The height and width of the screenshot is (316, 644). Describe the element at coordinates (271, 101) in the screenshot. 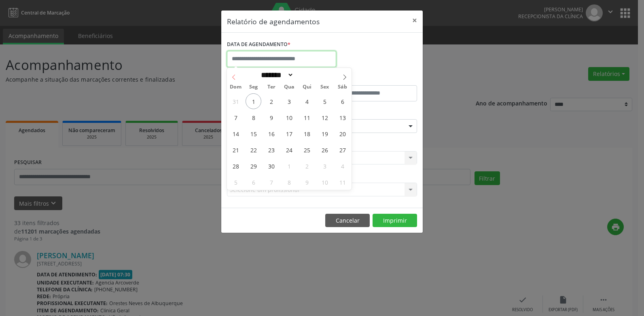

I see `span: Setembro 2, 2025` at that location.